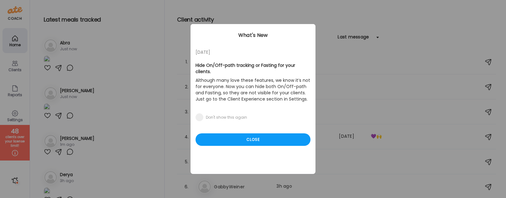 This screenshot has width=506, height=198. Describe the element at coordinates (245, 68) in the screenshot. I see `b: Hide On/Off-path tracking or Fasting for your clients.` at that location.